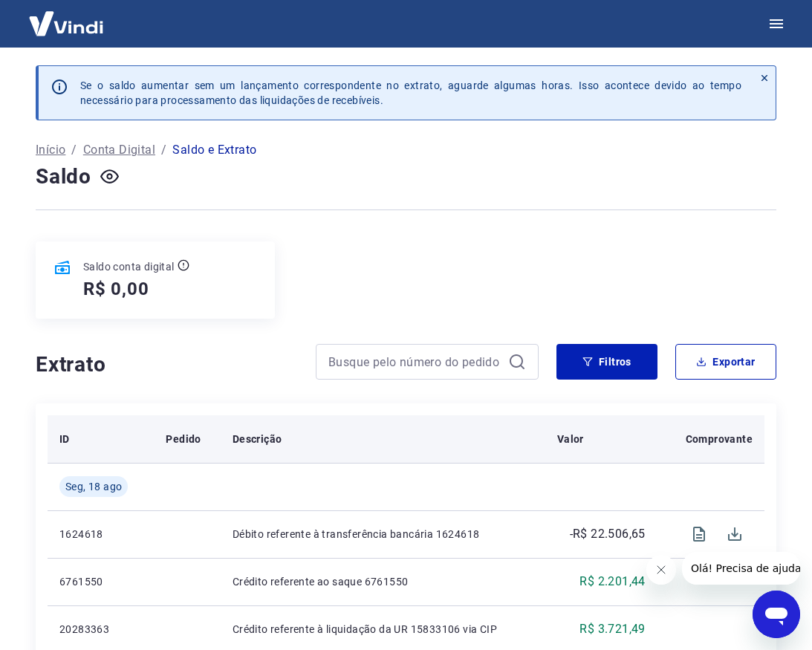  Describe the element at coordinates (383, 582) in the screenshot. I see `p: Crédito referente ao saque 6761550` at that location.